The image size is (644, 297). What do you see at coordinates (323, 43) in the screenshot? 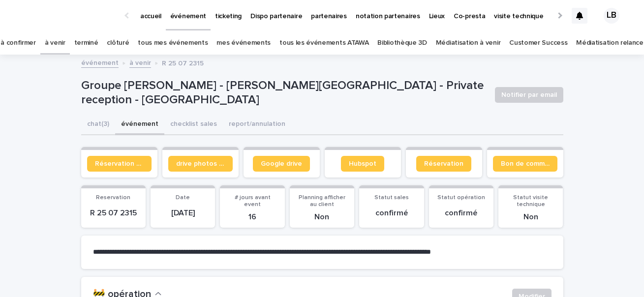
I see `a: tous les événements ATAWA` at bounding box center [323, 43].